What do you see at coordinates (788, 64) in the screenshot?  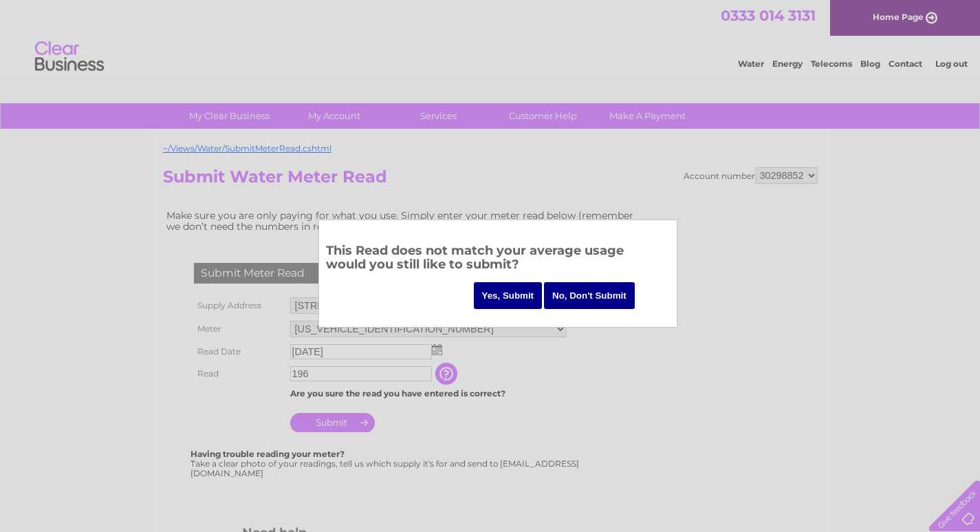 I see `a: Energy` at bounding box center [788, 64].